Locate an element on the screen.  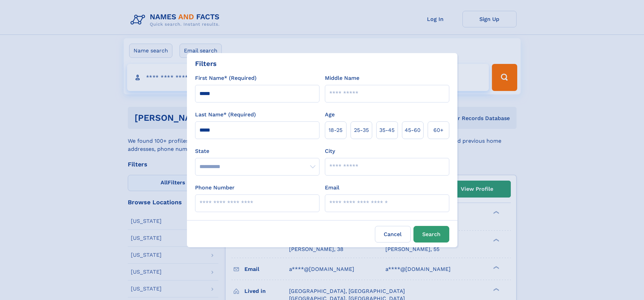
span: 60+ is located at coordinates (439, 131).